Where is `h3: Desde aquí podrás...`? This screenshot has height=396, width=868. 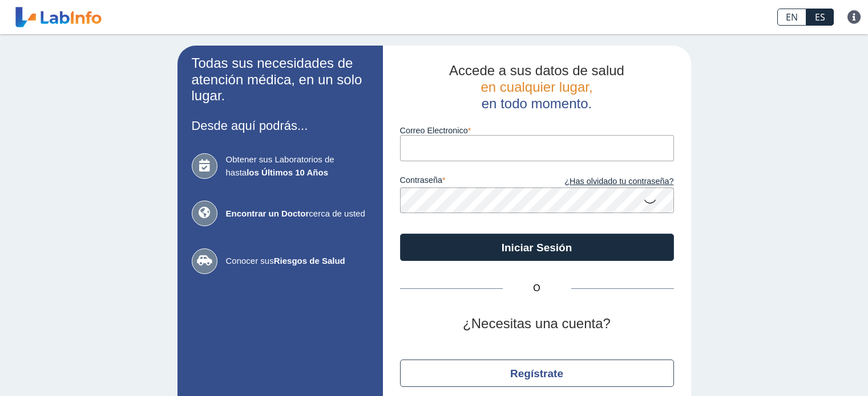 h3: Desde aquí podrás... is located at coordinates (280, 126).